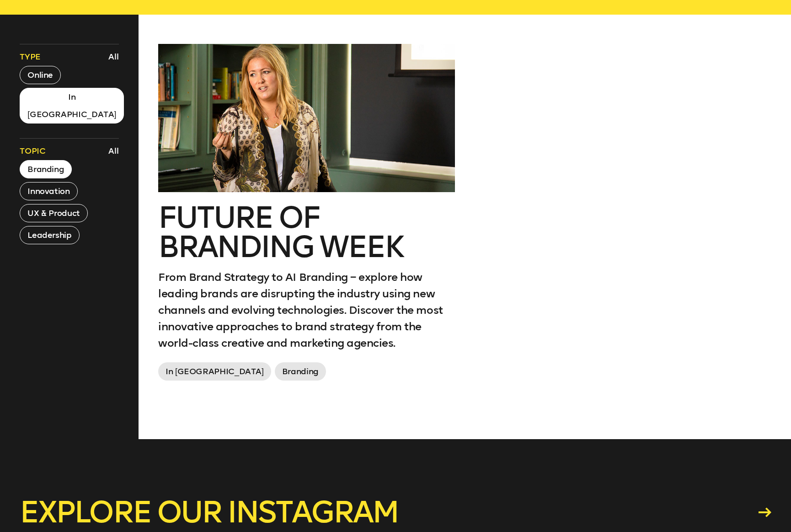  What do you see at coordinates (396, 512) in the screenshot?
I see `a: Explore our instagram` at bounding box center [396, 512].